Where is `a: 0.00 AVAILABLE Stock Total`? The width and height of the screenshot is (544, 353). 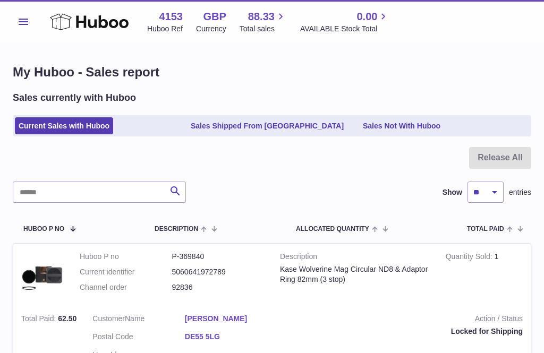 a: 0.00 AVAILABLE Stock Total is located at coordinates (345, 22).